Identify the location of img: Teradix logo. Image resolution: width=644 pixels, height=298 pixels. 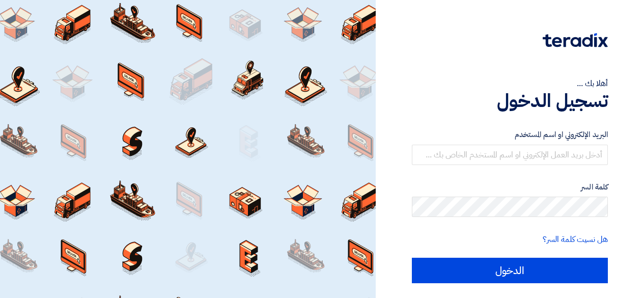
(575, 40).